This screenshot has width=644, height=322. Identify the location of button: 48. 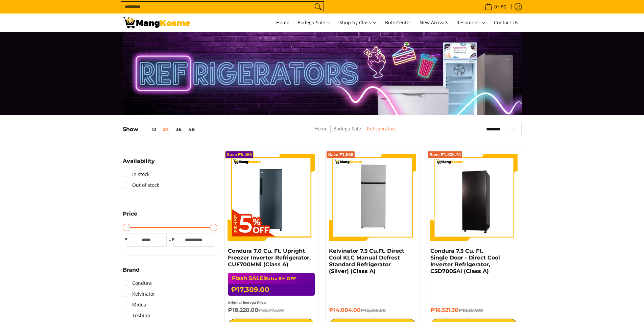
(191, 130).